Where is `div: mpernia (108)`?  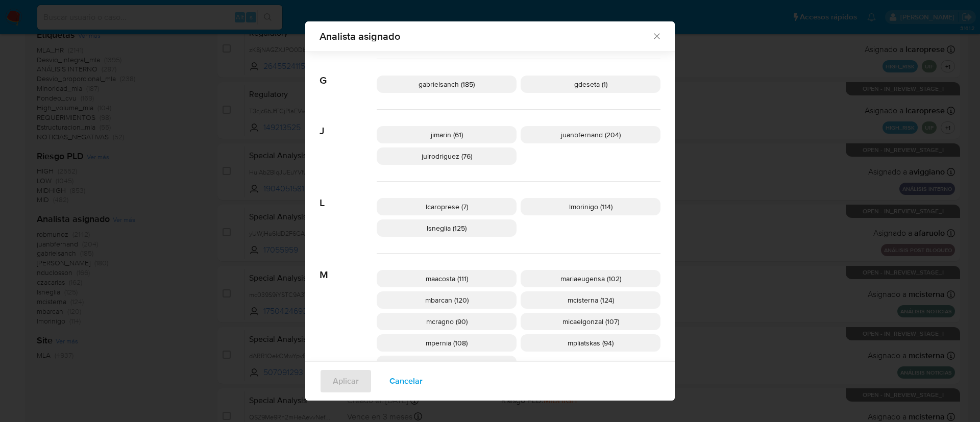
div: mpernia (108) is located at coordinates (447, 343).